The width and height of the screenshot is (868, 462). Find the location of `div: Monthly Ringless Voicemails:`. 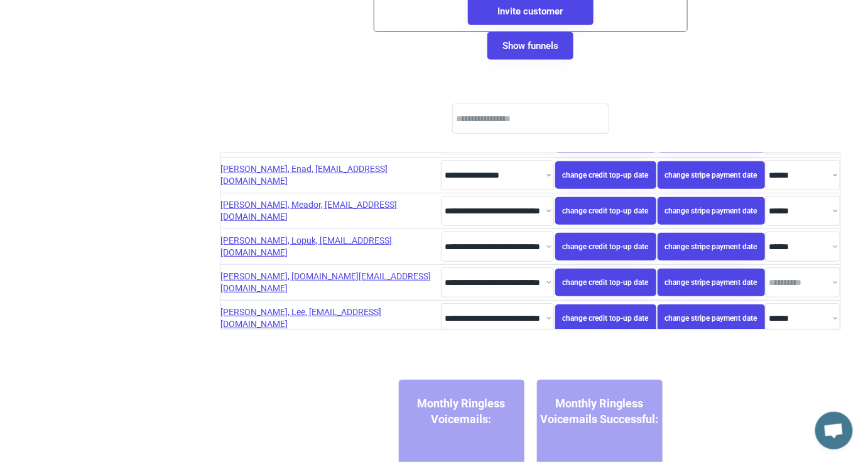

div: Monthly Ringless Voicemails: is located at coordinates (462, 411).